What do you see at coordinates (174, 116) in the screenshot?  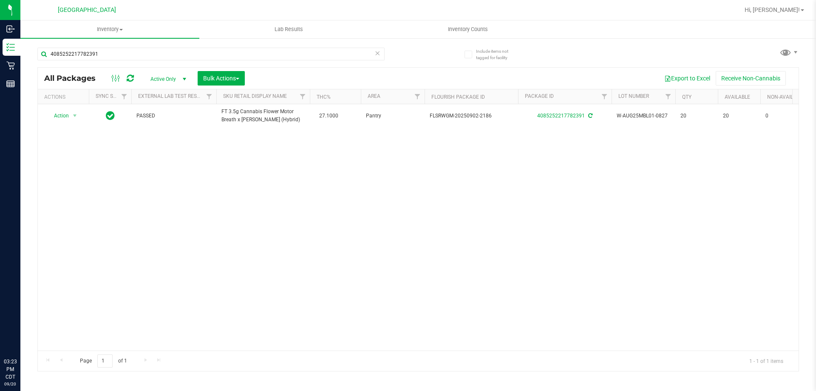 I see `span: PASSED` at bounding box center [174, 116].